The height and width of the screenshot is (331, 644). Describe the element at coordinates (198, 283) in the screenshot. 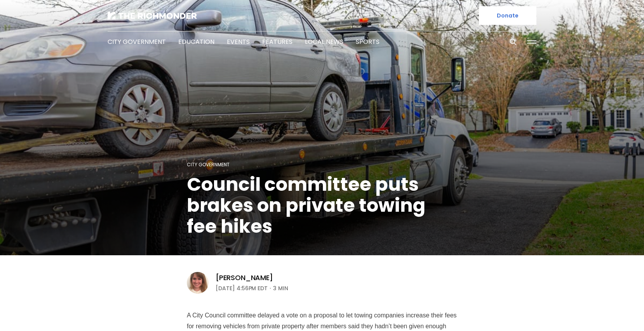

I see `img: Sarah Vogelsong` at that location.